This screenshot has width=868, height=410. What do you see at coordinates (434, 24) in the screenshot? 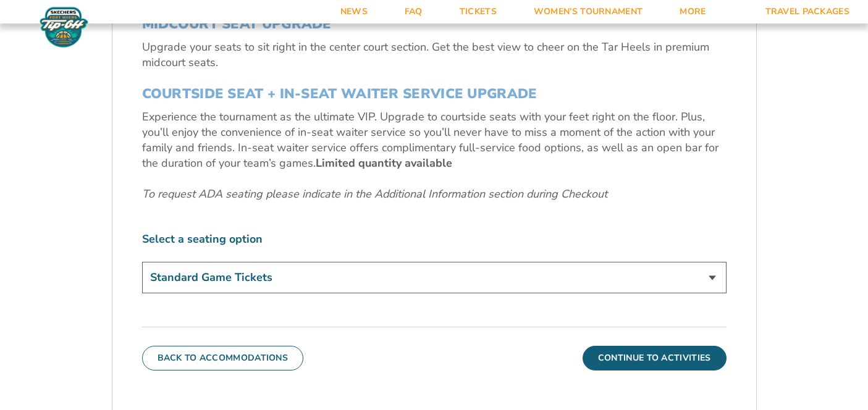
I see `h3: MIDCOURT SEAT UPGRADE` at bounding box center [434, 24].